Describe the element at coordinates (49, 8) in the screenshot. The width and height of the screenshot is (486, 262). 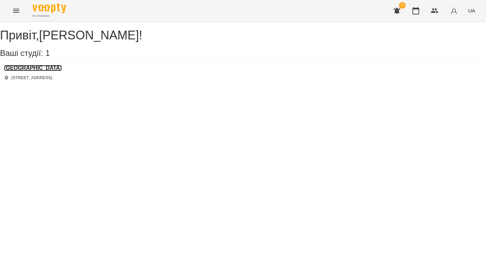
I see `img: Voopty Logo` at that location.